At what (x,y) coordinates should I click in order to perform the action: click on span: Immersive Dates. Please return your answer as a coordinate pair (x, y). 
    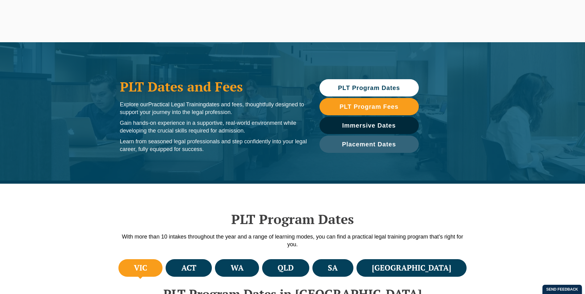
    Looking at the image, I should click on (369, 125).